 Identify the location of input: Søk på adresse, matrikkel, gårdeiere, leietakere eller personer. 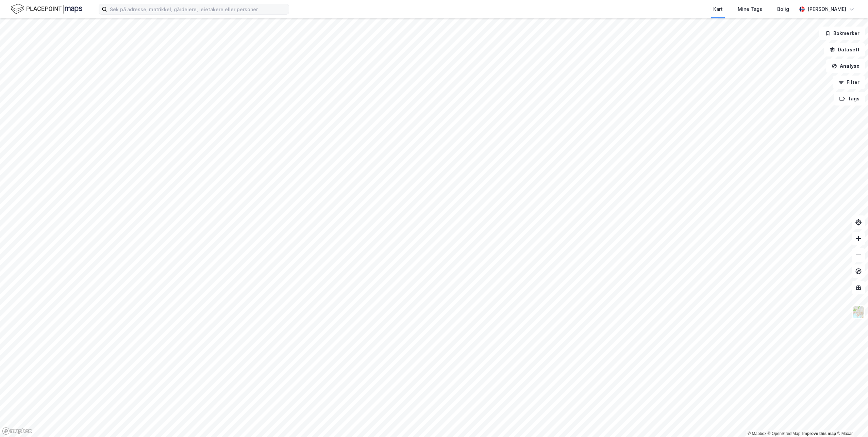
(198, 9).